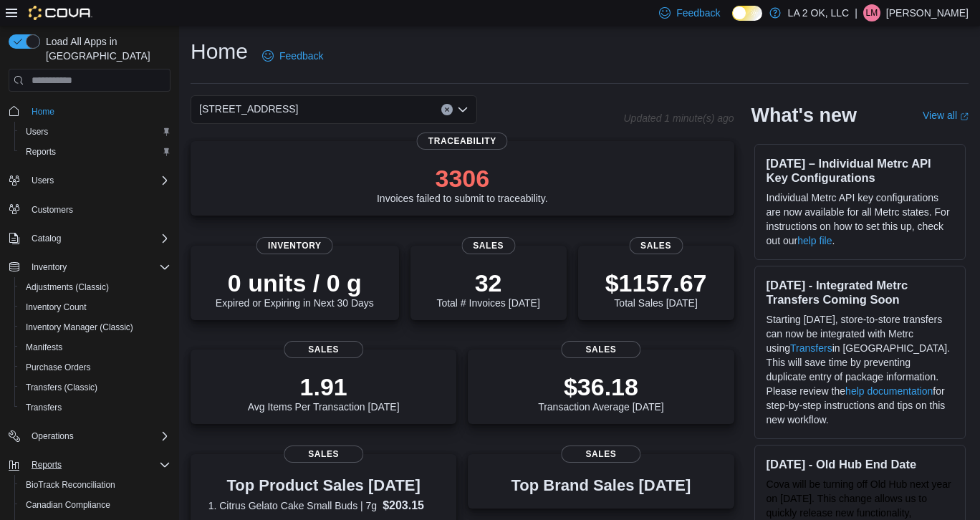 Image resolution: width=980 pixels, height=520 pixels. What do you see at coordinates (964, 117) in the screenshot?
I see `svg: External link` at bounding box center [964, 117].